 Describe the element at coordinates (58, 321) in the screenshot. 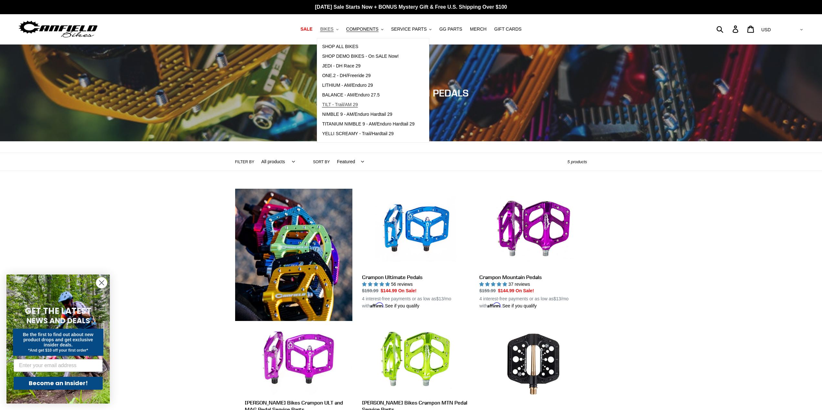

I see `span: NEWS AND DEALS` at that location.